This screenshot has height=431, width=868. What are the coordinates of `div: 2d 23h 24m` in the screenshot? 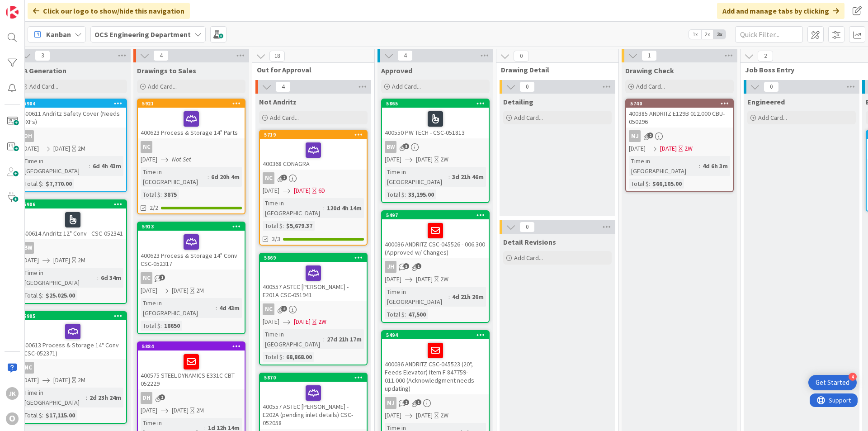 It's located at (105, 398).